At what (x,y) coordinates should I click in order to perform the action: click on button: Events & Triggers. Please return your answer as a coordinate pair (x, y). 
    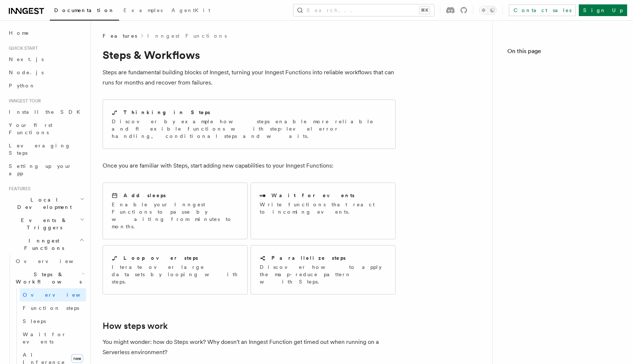
    Looking at the image, I should click on (46, 224).